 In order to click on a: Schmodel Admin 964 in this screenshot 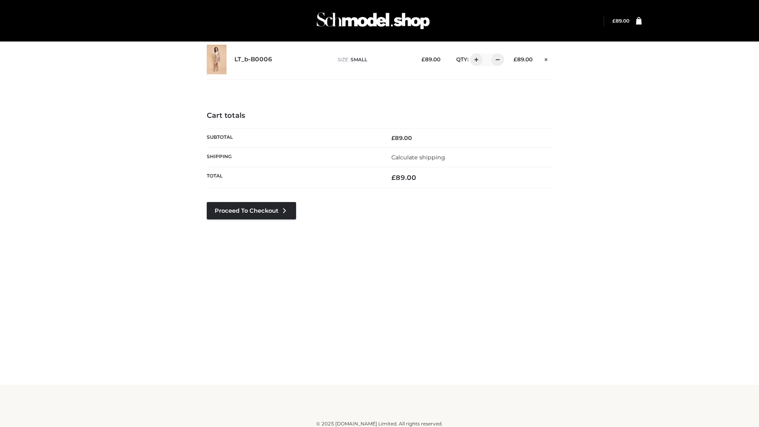, I will do `click(373, 21)`.